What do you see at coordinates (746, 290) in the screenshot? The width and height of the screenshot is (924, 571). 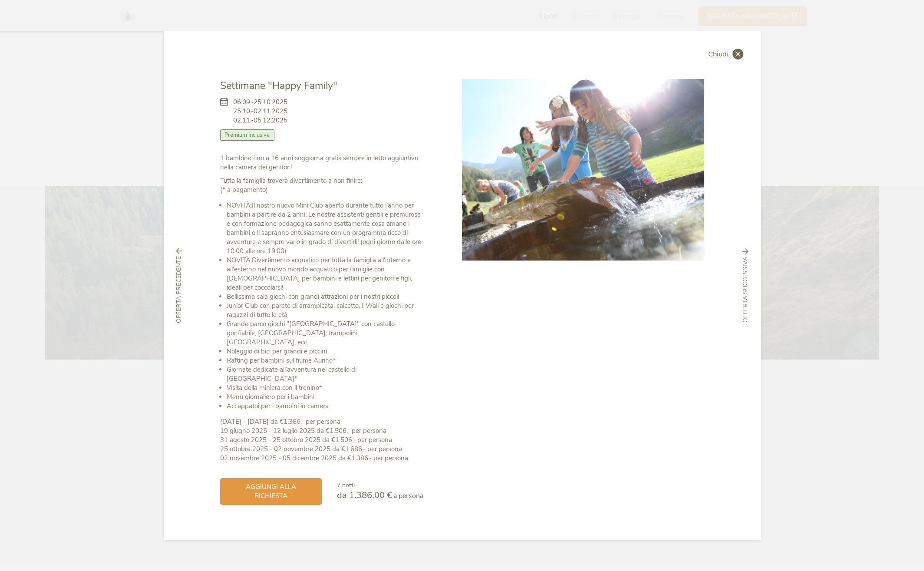 I see `span: Offerta successiva` at bounding box center [746, 290].